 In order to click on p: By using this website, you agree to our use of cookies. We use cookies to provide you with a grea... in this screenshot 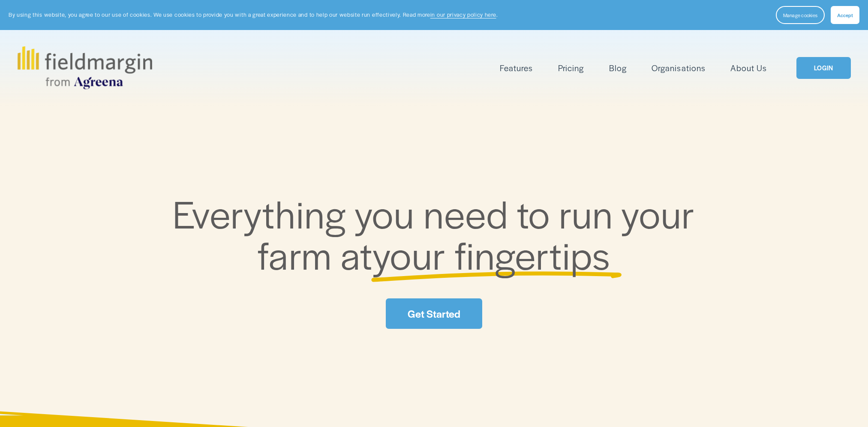, I will do `click(253, 14)`.